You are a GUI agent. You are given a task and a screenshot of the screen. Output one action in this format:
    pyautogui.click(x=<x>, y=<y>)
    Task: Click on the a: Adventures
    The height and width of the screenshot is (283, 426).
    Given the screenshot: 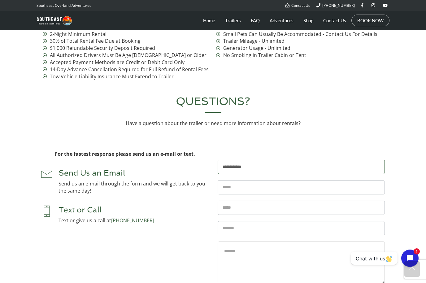 What is the action you would take?
    pyautogui.click(x=281, y=20)
    